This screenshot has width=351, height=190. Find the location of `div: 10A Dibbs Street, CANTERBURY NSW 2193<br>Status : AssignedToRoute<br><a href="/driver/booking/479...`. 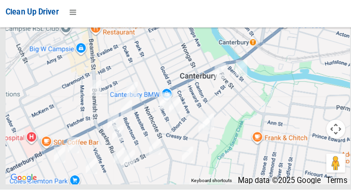

div: 10A Dibbs Street, CANTERBURY NSW 2193<br>Status : AssignedToRoute<br><a href="/driver/booking/479... is located at coordinates (217, 73).